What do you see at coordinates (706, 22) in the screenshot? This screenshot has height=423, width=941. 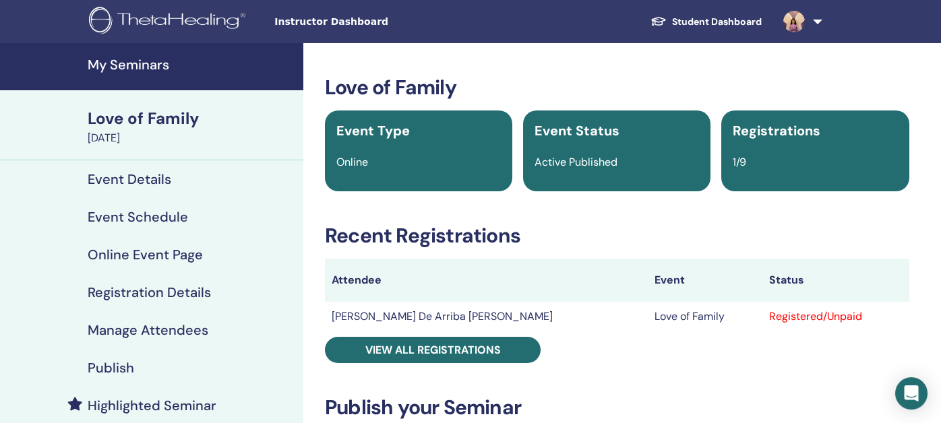 I see `a: Student Dashboard` at bounding box center [706, 22].